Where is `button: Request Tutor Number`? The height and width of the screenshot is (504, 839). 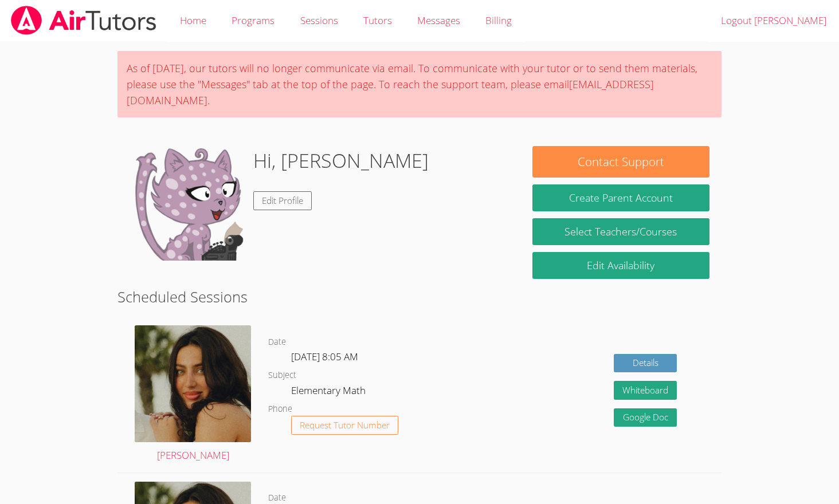
button: Request Tutor Number is located at coordinates (345, 425).